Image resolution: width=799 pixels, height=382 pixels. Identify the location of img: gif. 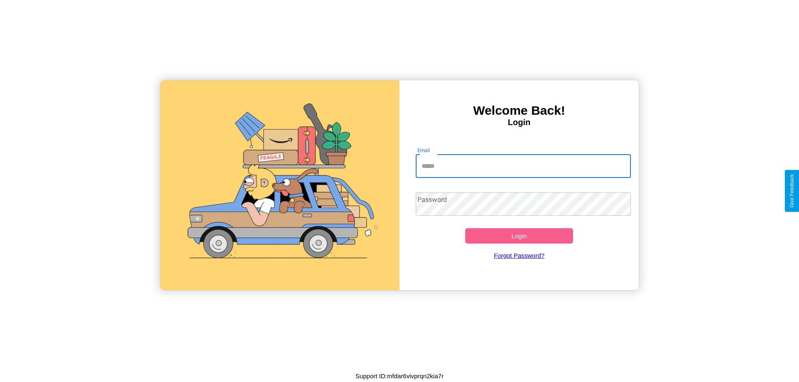
(280, 185).